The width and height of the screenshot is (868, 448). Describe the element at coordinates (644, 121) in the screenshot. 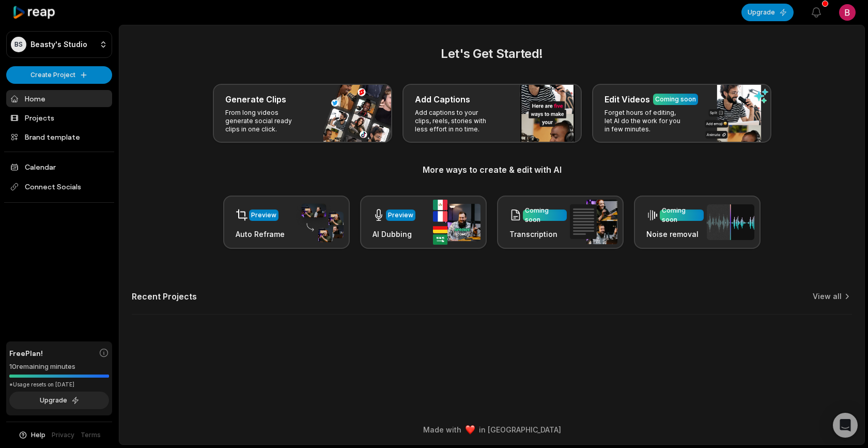

I see `p: Forget hours of editing, let AI do the work for you in few minutes.` at that location.